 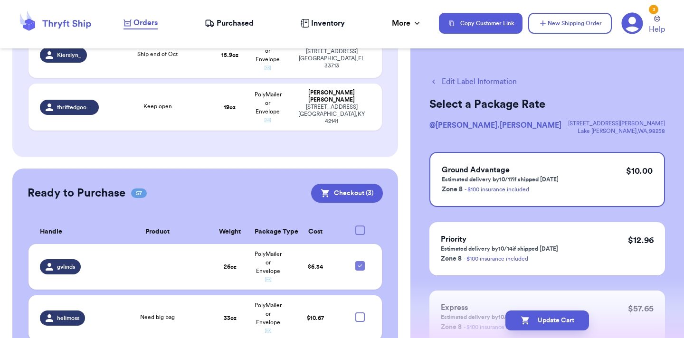 What do you see at coordinates (633, 23) in the screenshot?
I see `a: 3` at bounding box center [633, 23].